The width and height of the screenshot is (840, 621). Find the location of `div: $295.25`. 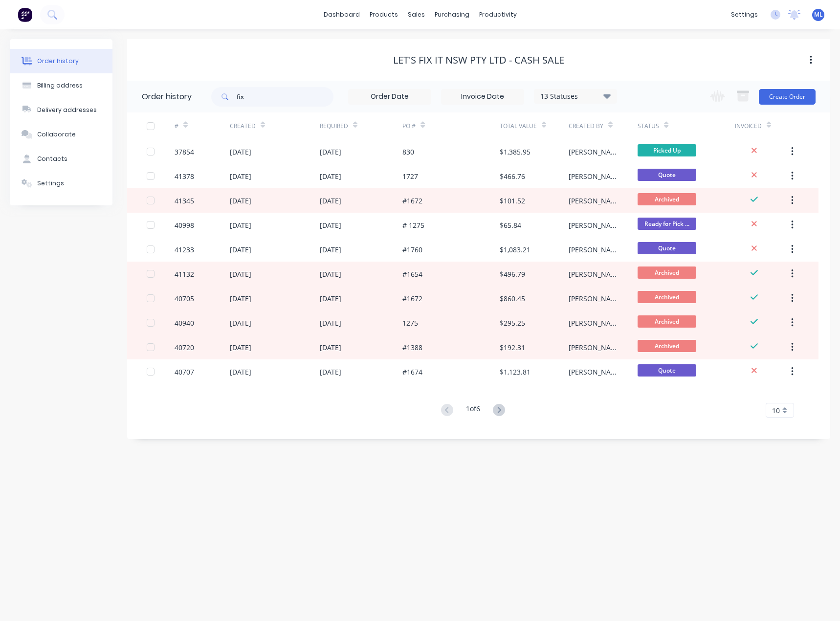

div: $295.25 is located at coordinates (512, 322).